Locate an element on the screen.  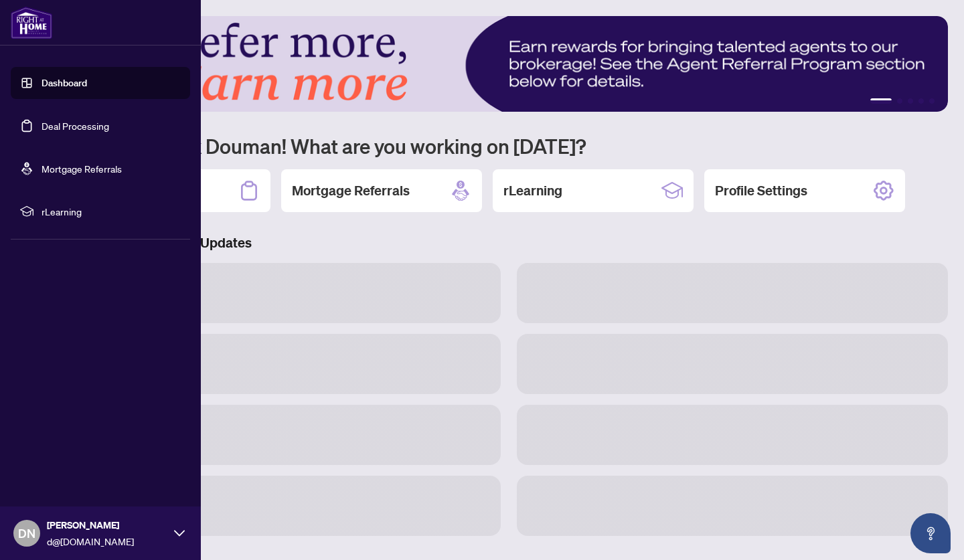
h2: rLearning is located at coordinates (533, 191).